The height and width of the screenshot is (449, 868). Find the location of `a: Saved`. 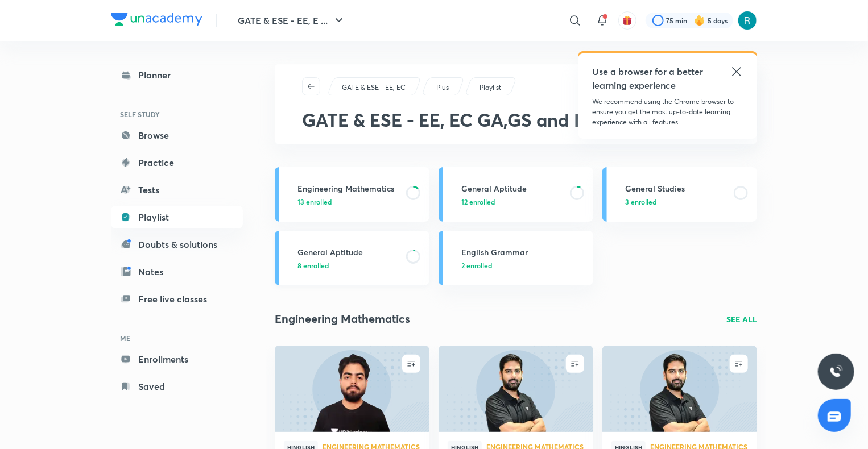

a: Saved is located at coordinates (177, 387).